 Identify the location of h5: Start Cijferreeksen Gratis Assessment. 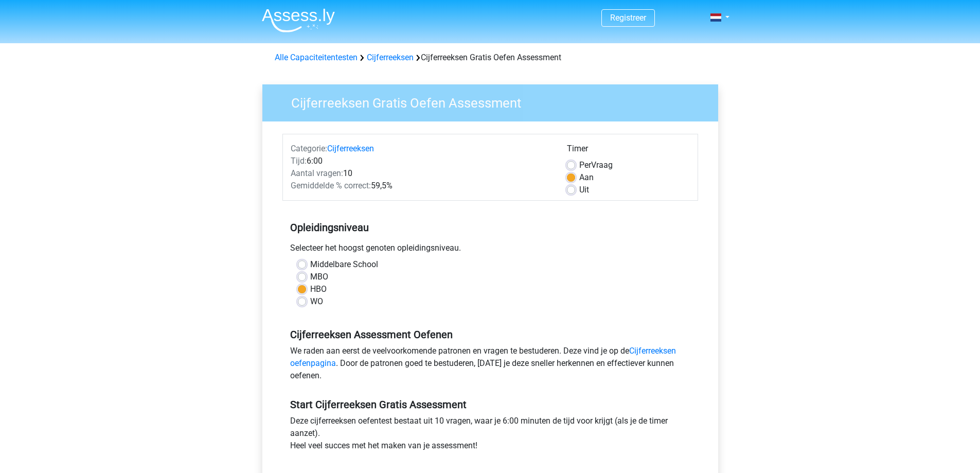
(490, 405).